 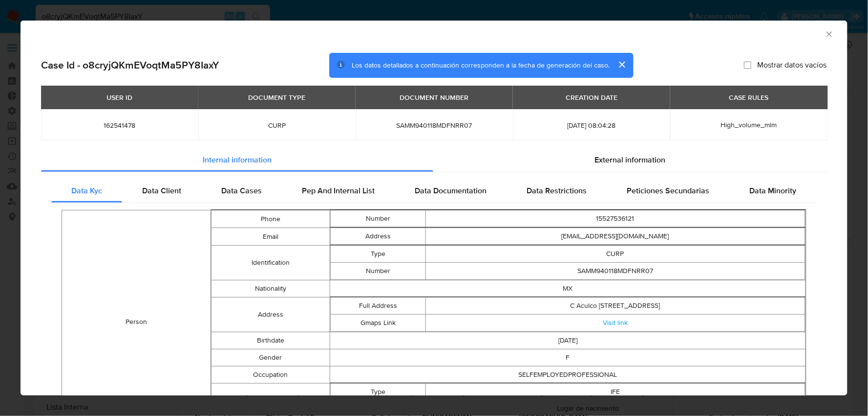 What do you see at coordinates (434, 160) in the screenshot?
I see `div: Detailed info` at bounding box center [434, 160].